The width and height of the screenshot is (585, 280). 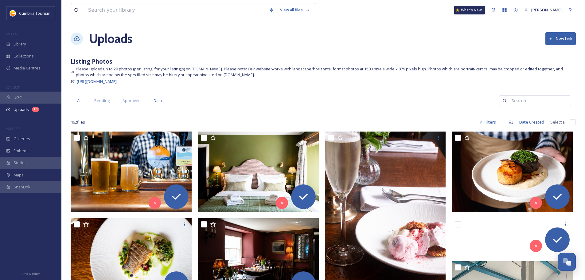 What do you see at coordinates (566, 261) in the screenshot?
I see `button: Open Chat` at bounding box center [566, 261].